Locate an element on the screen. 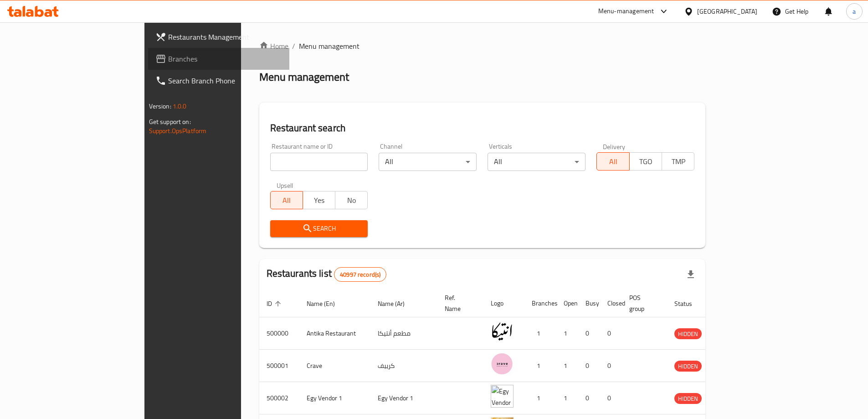 The width and height of the screenshot is (868, 419). span: a is located at coordinates (854, 11).